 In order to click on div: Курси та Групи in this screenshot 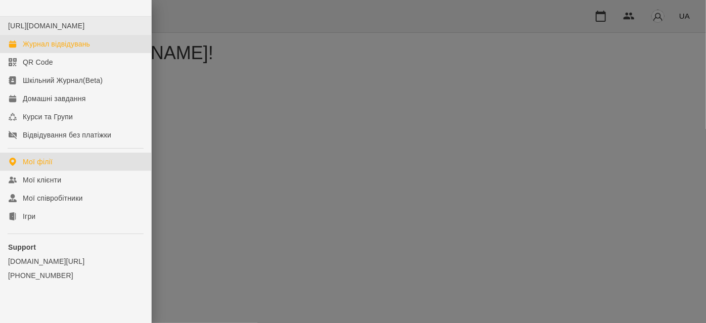, I will do `click(48, 117)`.